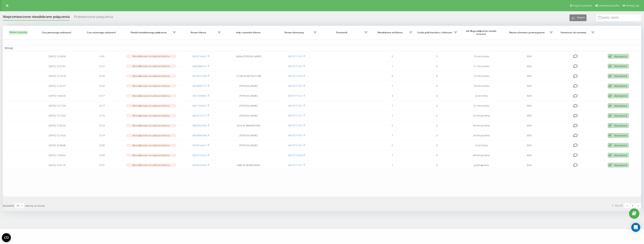 This screenshot has width=644, height=244. Describe the element at coordinates (481, 135) in the screenshot. I see `td: 34 minuty temu` at that location.